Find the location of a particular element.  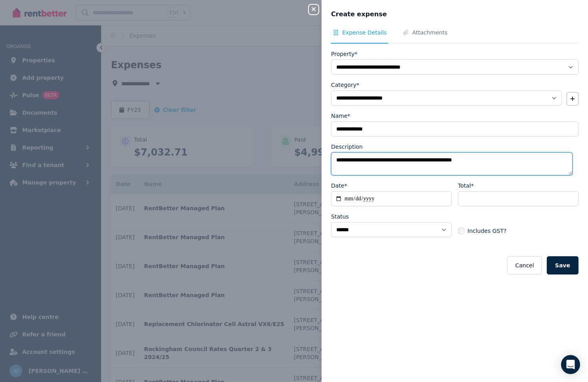

button: Save is located at coordinates (563, 265).